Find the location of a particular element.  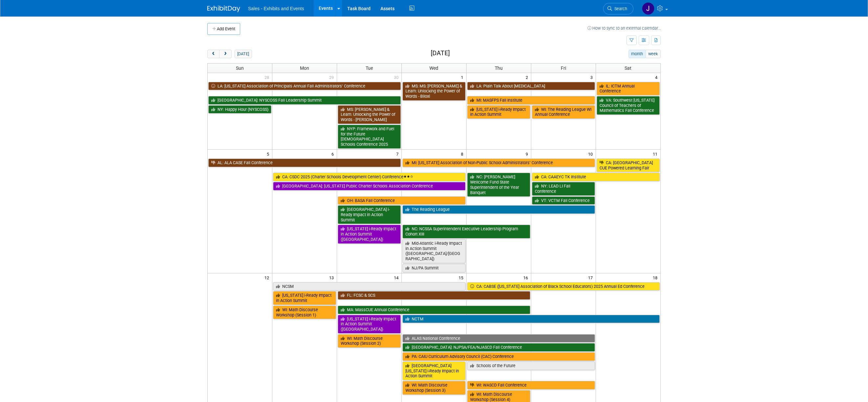

a: The Reading League is located at coordinates (499, 209).